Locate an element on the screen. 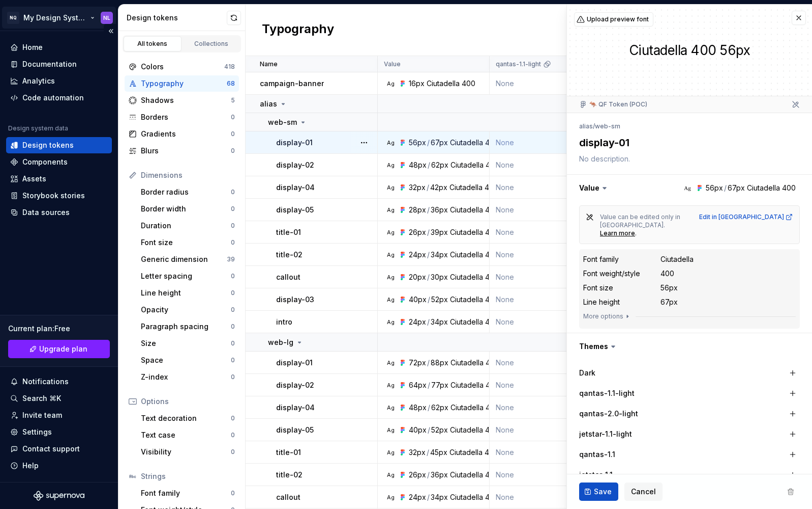  a: Letter spacing0 is located at coordinates (188, 276).